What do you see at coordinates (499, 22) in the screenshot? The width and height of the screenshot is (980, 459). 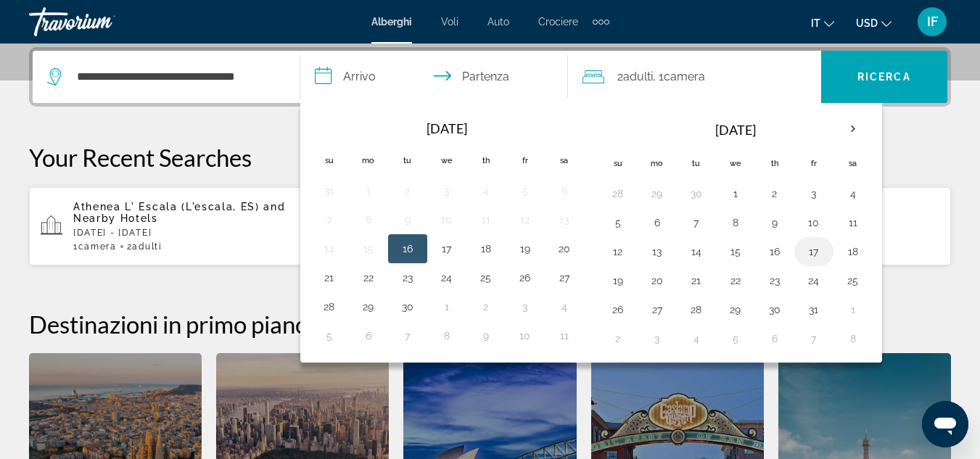 I see `a: Auto` at bounding box center [499, 22].